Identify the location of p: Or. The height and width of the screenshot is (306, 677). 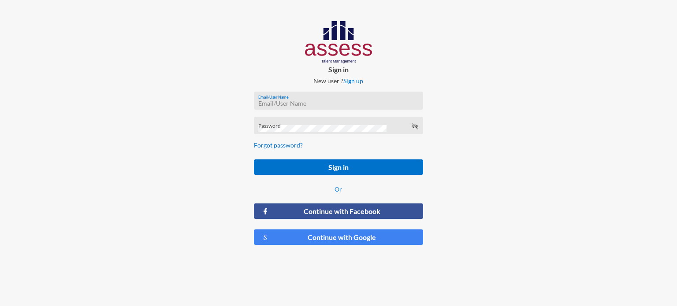
(339, 189).